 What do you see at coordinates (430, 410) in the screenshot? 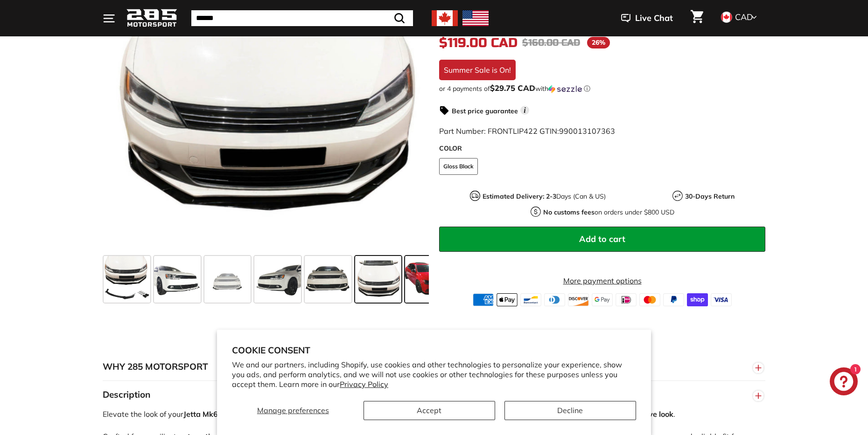
I see `button: Accept` at bounding box center [430, 410].